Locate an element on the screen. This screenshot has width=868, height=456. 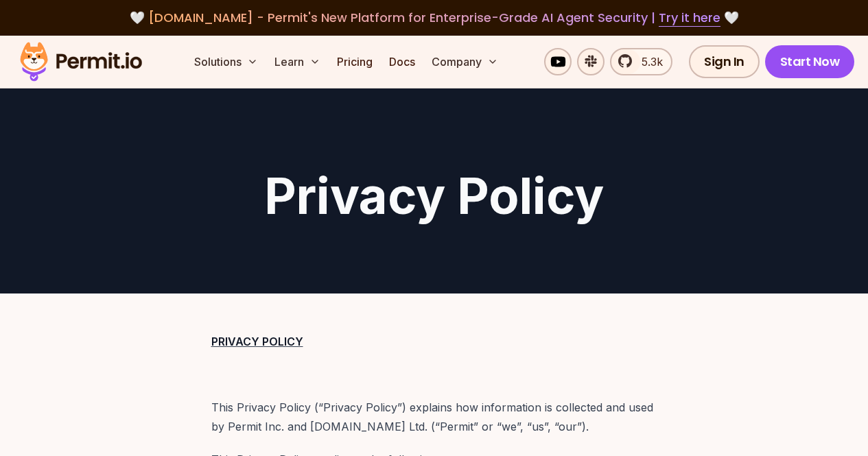
span: 5.3k is located at coordinates (647, 62).